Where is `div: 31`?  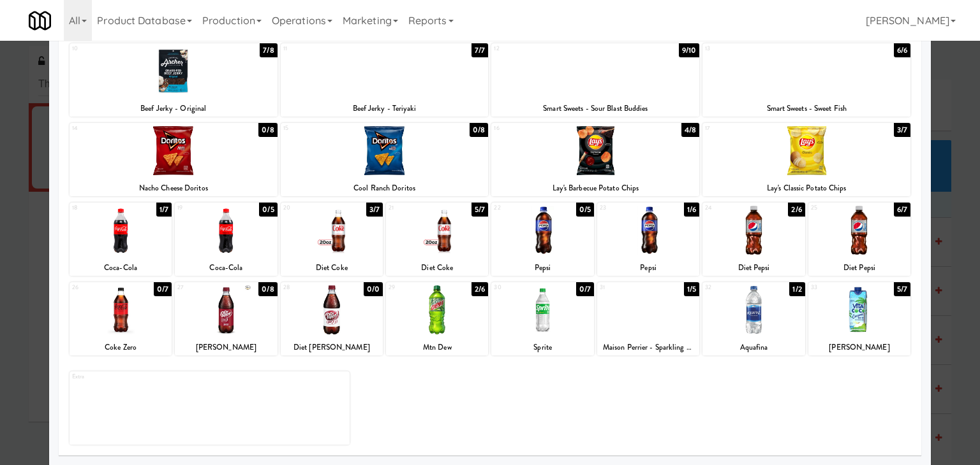
div: 31 is located at coordinates (624, 287).